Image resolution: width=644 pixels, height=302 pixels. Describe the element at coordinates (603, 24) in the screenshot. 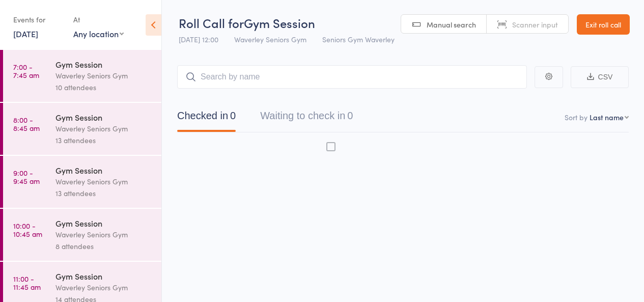

I see `a: Exit roll call` at that location.